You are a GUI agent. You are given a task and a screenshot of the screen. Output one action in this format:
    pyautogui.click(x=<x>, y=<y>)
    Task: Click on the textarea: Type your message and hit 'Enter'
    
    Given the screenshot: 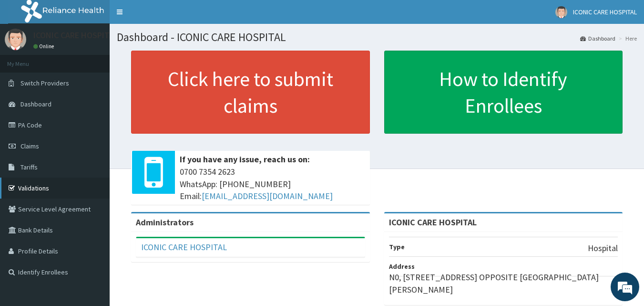 What is the action you would take?
    pyautogui.click(x=93, y=221)
    